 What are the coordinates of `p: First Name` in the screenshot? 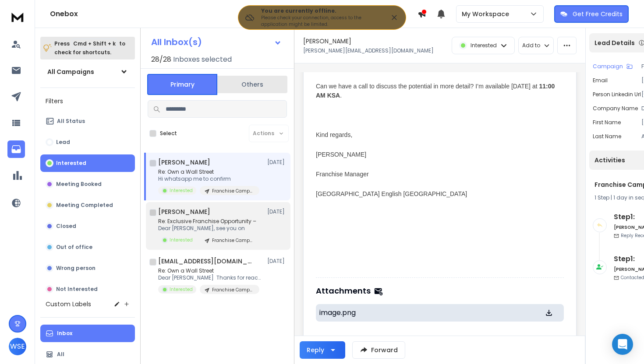 It's located at (607, 122).